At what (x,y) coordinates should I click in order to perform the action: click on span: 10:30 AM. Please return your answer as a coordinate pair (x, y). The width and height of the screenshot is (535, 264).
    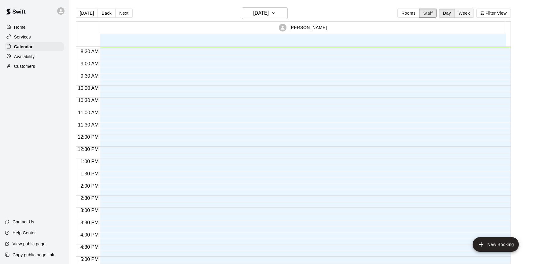
    Looking at the image, I should click on (88, 100).